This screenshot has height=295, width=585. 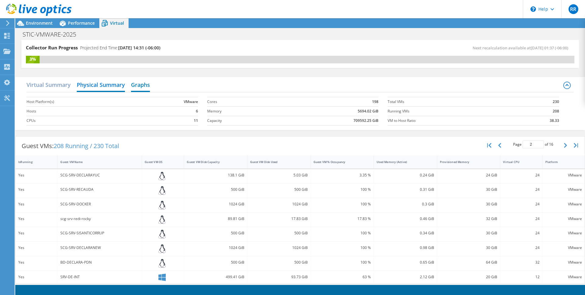 I want to click on div: 499.41 GiB, so click(x=215, y=277).